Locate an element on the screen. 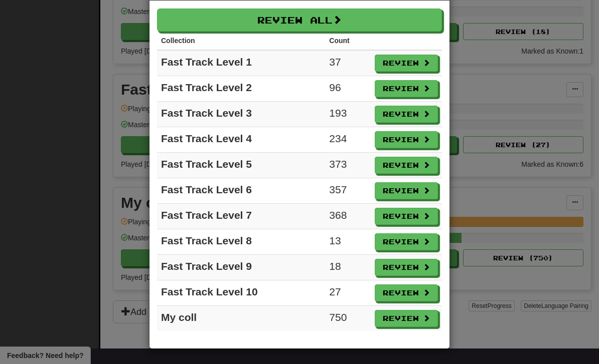 This screenshot has width=599, height=364. th: Collection is located at coordinates (241, 41).